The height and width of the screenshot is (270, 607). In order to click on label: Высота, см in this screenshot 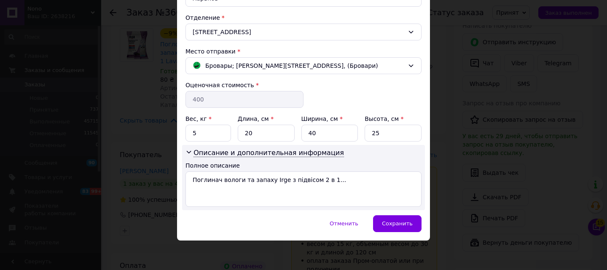, I will do `click(384, 119)`.